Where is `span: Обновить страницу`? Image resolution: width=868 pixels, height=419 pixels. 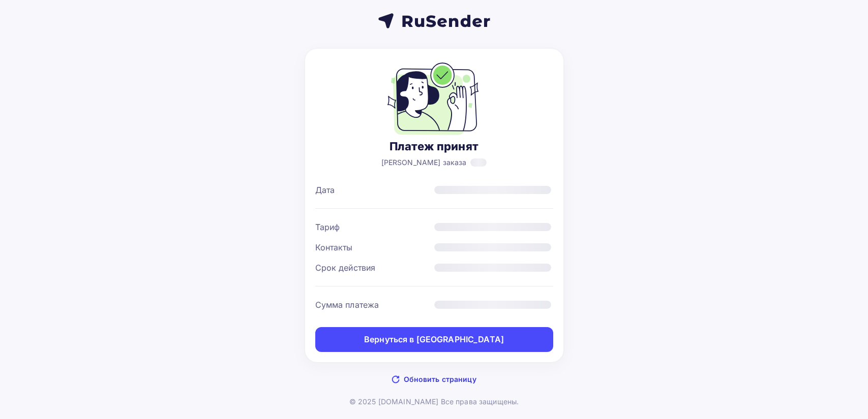 span: Обновить страницу is located at coordinates (440, 380).